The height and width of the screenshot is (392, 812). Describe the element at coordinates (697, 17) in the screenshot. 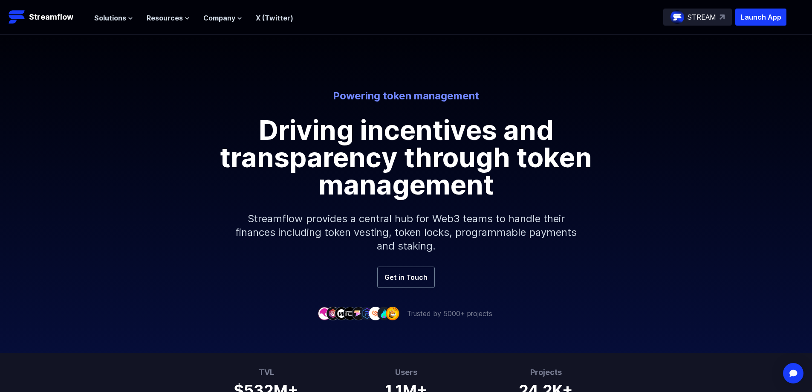

I see `a: STREAM` at that location.